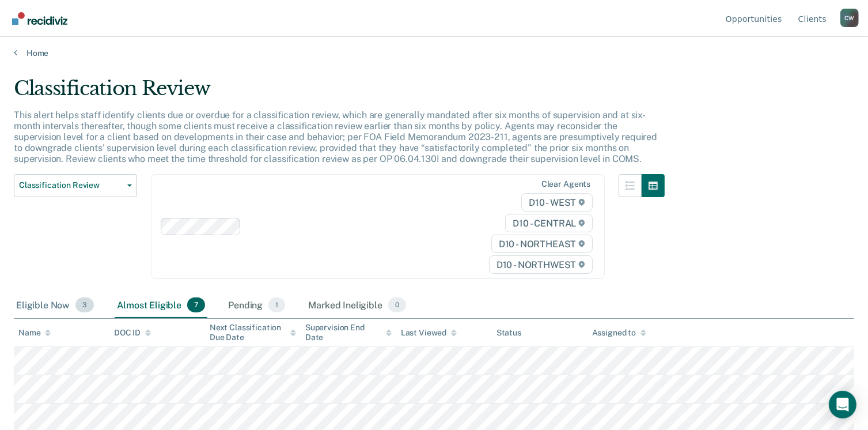 This screenshot has height=430, width=868. Describe the element at coordinates (849, 18) in the screenshot. I see `button: Profile dropdown button` at that location.